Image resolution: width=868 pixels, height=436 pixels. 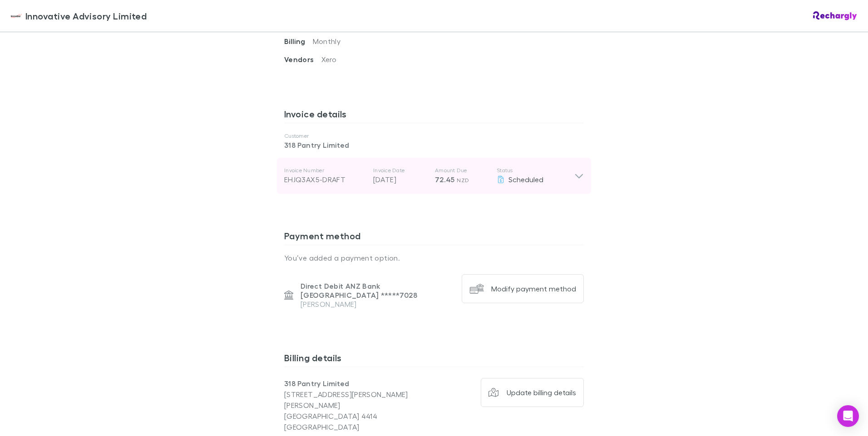 What do you see at coordinates (434, 238) in the screenshot?
I see `h3: Payment method` at bounding box center [434, 238].